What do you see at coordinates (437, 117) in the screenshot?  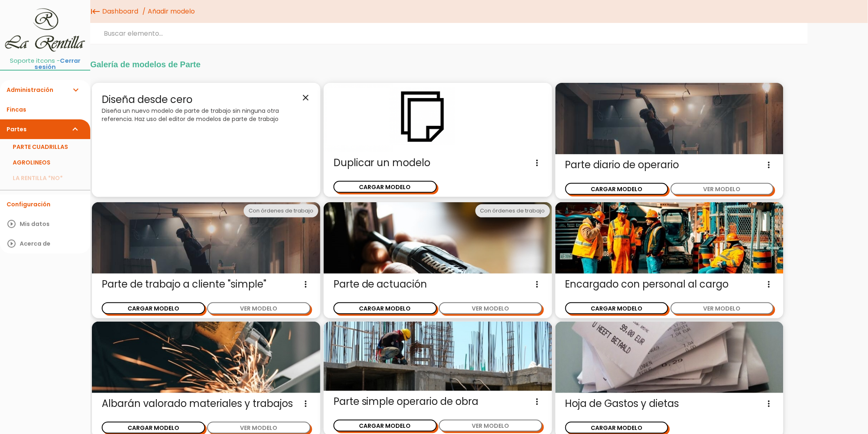 I see `img: duplicar.png` at bounding box center [437, 117].